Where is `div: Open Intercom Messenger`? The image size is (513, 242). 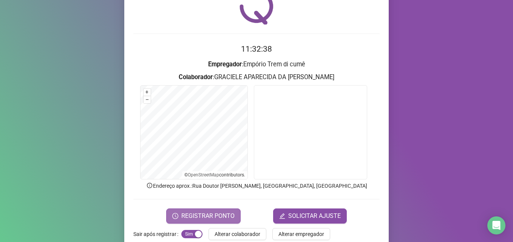
div: Open Intercom Messenger is located at coordinates (496, 226).